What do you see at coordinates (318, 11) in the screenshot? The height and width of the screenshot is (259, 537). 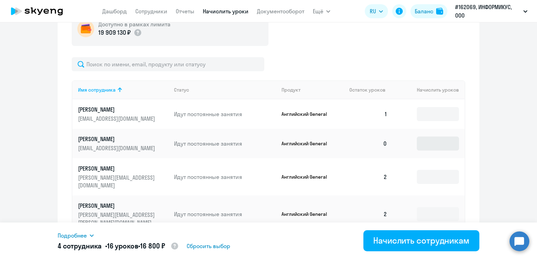 I see `span: Ещё` at bounding box center [318, 11].